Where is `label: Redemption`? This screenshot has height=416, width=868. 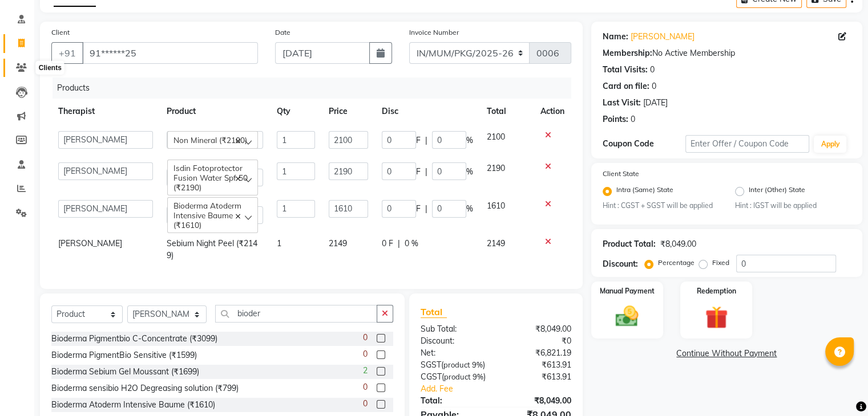 label: Redemption is located at coordinates (717, 291).